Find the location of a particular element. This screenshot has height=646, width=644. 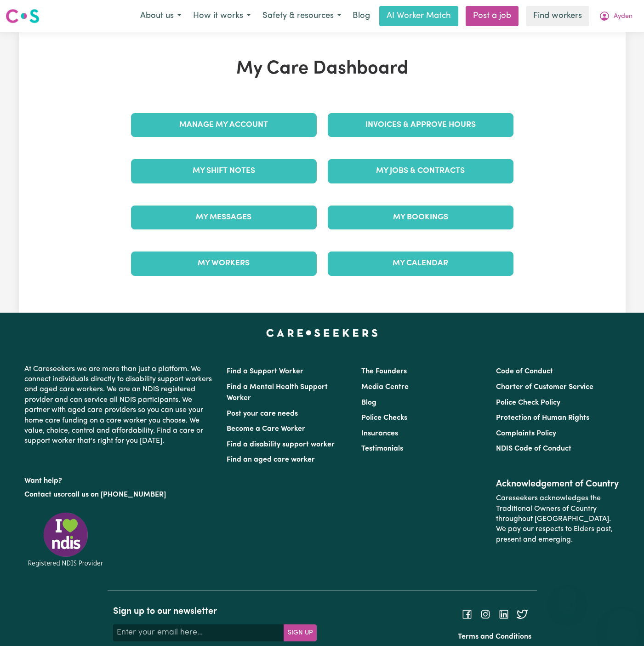

a: Testimonials is located at coordinates (382, 449).